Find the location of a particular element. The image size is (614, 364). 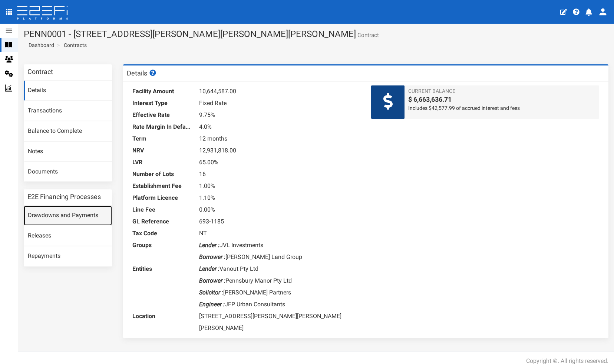

a: Documents is located at coordinates (68, 172).